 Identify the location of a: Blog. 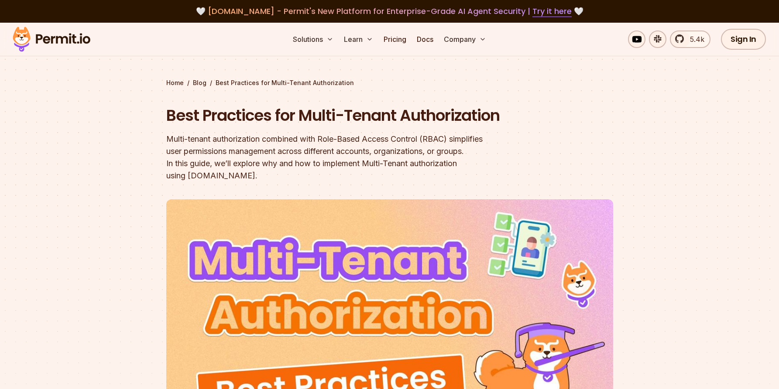
(199, 83).